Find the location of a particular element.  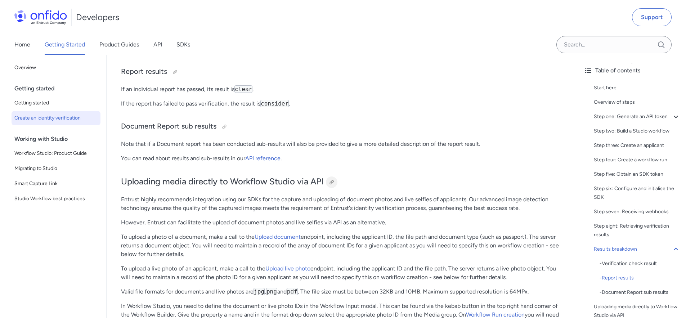

div: Step eight: Retrieving verification results is located at coordinates (637, 230).